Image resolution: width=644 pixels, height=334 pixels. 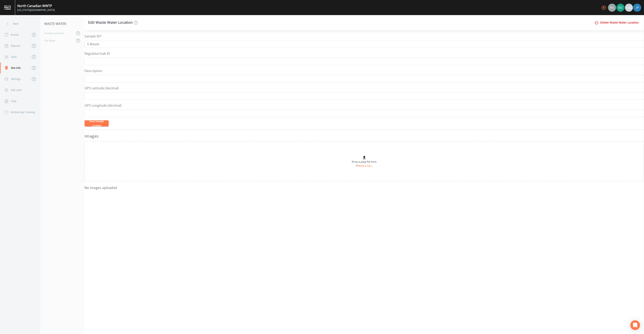 What do you see at coordinates (621, 8) in the screenshot?
I see `img: 9f682ec1c49132a47ef547787788f57d` at bounding box center [621, 8].